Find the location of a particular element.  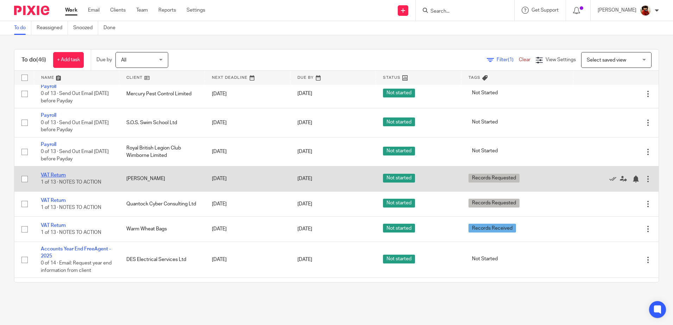

span: Records Received is located at coordinates (492, 228).